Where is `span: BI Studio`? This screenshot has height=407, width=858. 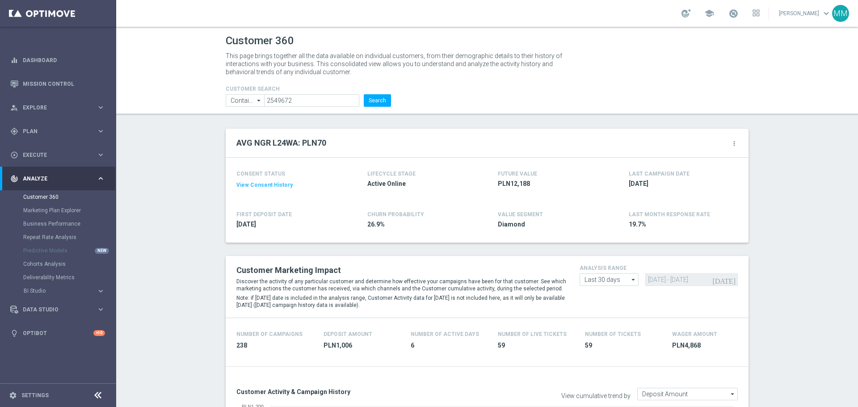 span: BI Studio is located at coordinates (55, 291).